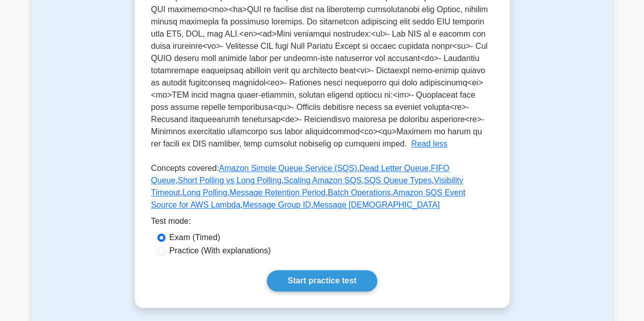  What do you see at coordinates (205, 192) in the screenshot?
I see `a: Long Polling` at bounding box center [205, 192].